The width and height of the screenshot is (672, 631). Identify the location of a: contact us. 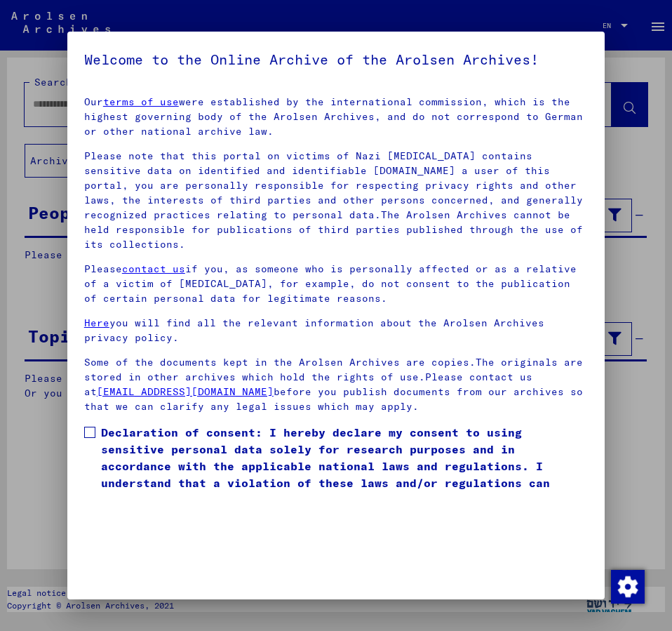
(153, 269).